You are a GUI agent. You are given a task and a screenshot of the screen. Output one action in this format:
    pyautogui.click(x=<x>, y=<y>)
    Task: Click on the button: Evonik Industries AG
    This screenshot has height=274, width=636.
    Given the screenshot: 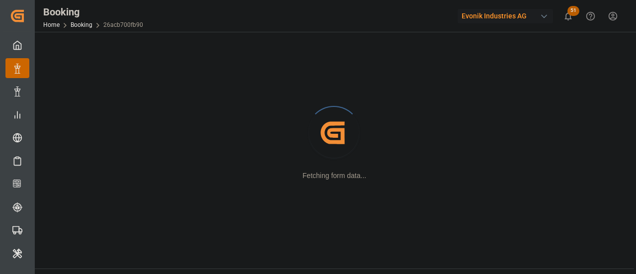 What is the action you would take?
    pyautogui.click(x=507, y=16)
    